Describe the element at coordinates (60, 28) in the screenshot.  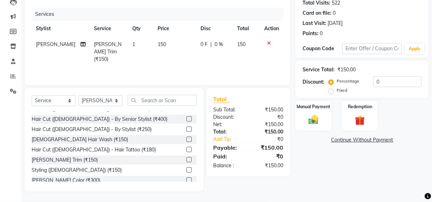
I see `th: Stylist` at that location.